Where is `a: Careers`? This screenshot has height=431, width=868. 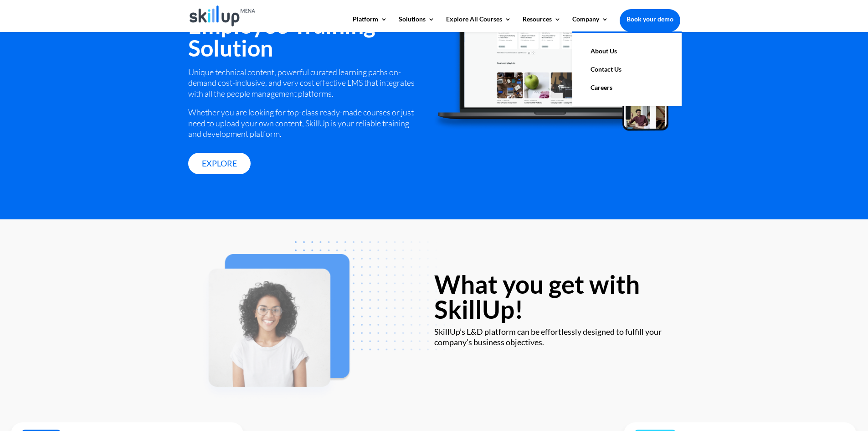
a: Careers is located at coordinates (627, 88).